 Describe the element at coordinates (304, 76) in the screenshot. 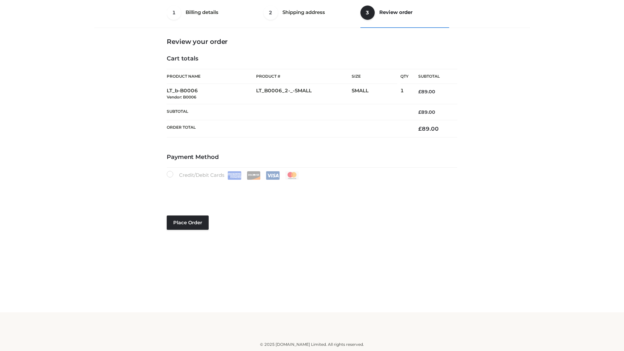

I see `th: Product #` at that location.